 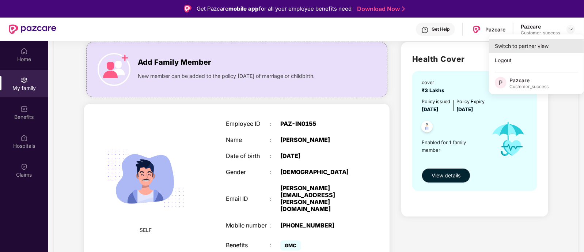 What do you see at coordinates (247, 245) in the screenshot?
I see `div: Benefits` at bounding box center [247, 245].